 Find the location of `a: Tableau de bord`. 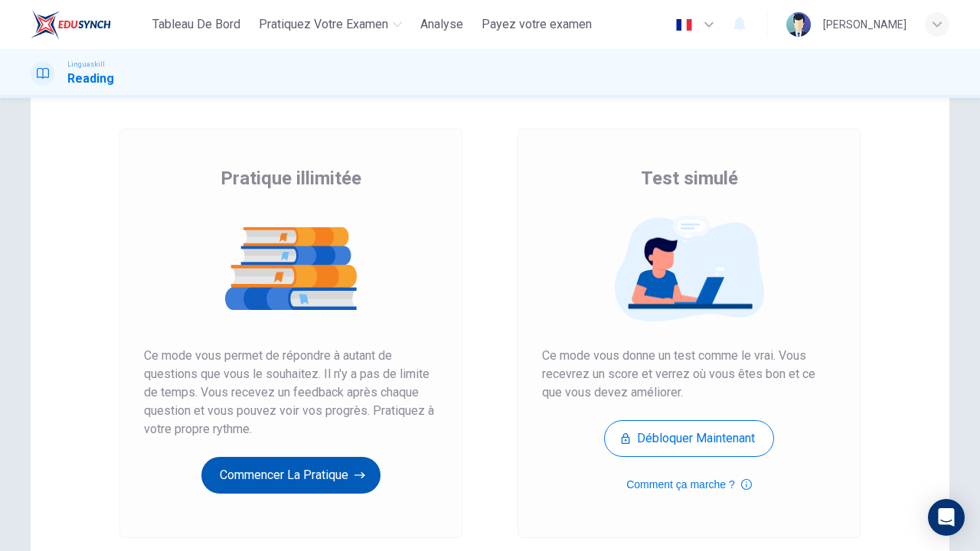

a: Tableau de bord is located at coordinates (196, 25).